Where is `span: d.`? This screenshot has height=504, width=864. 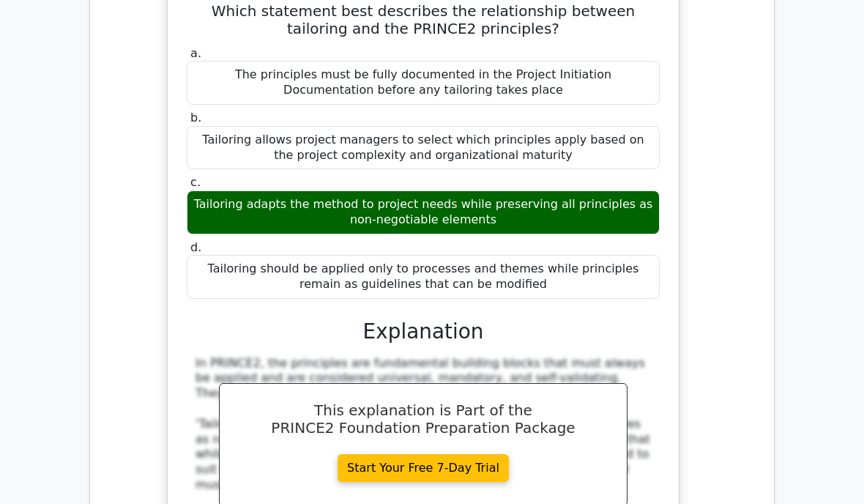
span: d. is located at coordinates (195, 247).